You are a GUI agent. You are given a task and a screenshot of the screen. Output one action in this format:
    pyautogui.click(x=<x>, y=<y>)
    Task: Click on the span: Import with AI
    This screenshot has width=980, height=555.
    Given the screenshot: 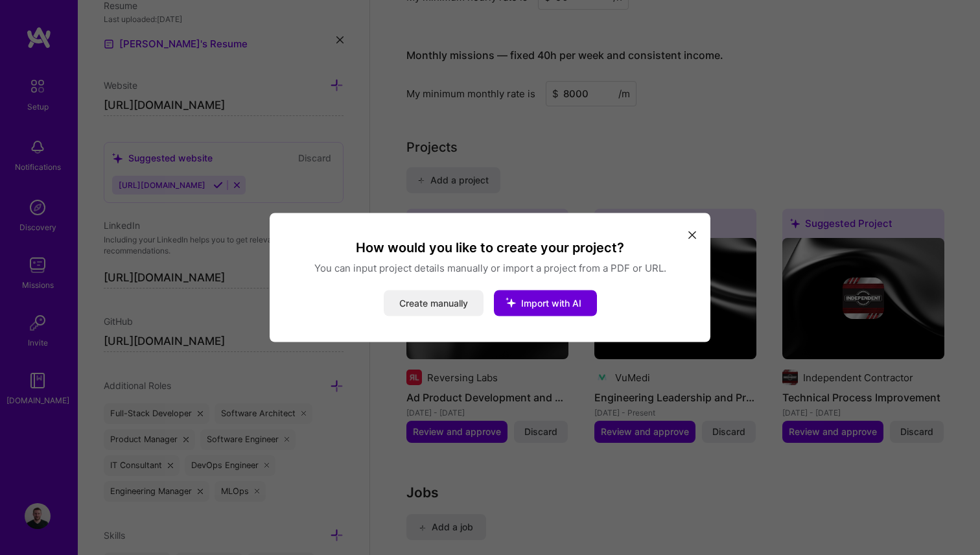 What is the action you would take?
    pyautogui.click(x=551, y=303)
    